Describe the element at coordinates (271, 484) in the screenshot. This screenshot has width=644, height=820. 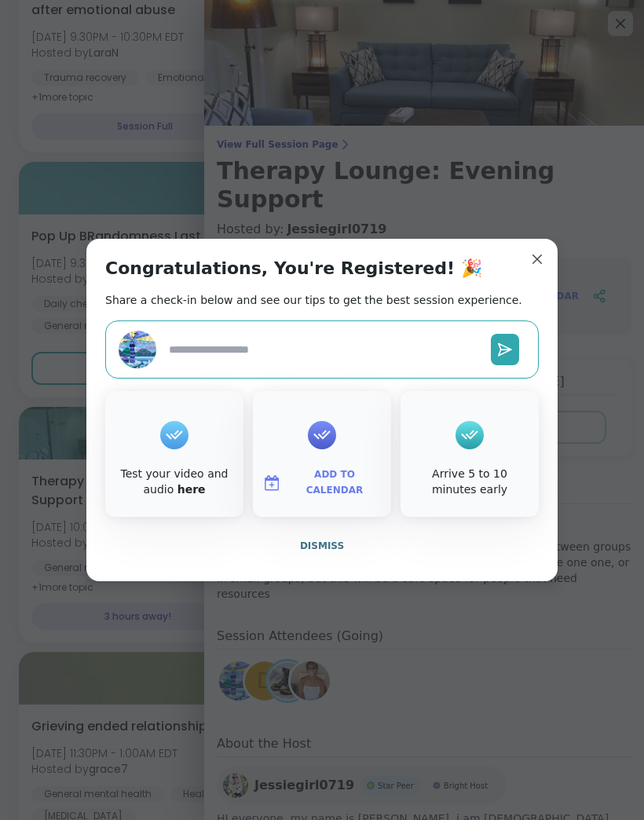
I see `img: ShareWell Logomark` at that location.